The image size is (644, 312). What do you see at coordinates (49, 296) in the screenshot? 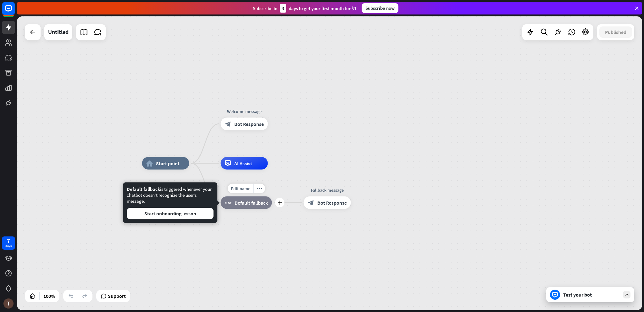
I see `div: 100%` at bounding box center [49, 296].